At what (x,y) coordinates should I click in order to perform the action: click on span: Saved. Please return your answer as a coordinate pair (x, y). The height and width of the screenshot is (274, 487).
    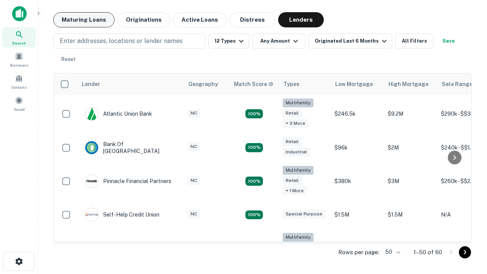
    Looking at the image, I should click on (19, 109).